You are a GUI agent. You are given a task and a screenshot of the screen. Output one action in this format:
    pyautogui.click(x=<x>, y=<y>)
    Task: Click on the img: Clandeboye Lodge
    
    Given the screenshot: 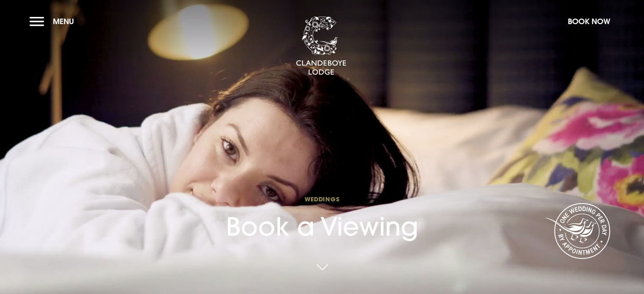 What is the action you would take?
    pyautogui.click(x=321, y=46)
    